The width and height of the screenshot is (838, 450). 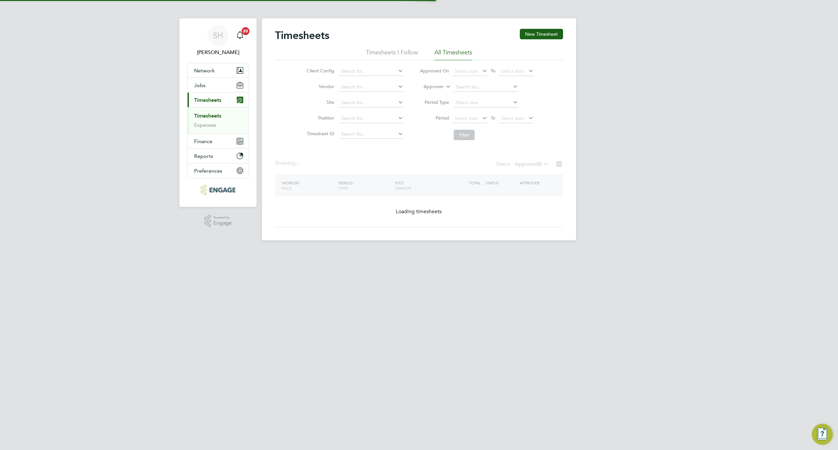 I want to click on span: 0, so click(x=540, y=164).